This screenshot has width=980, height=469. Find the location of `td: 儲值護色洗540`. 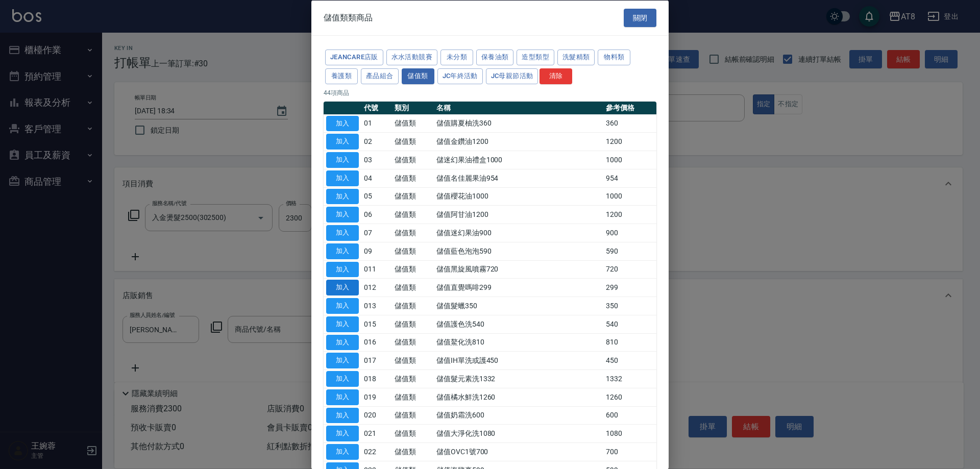

td: 儲值護色洗540 is located at coordinates (518, 324).